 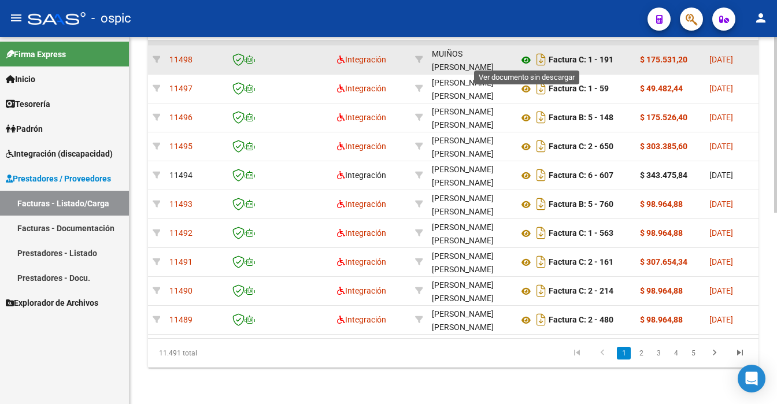 What do you see at coordinates (761, 18) in the screenshot?
I see `mat-icon: person` at bounding box center [761, 18].